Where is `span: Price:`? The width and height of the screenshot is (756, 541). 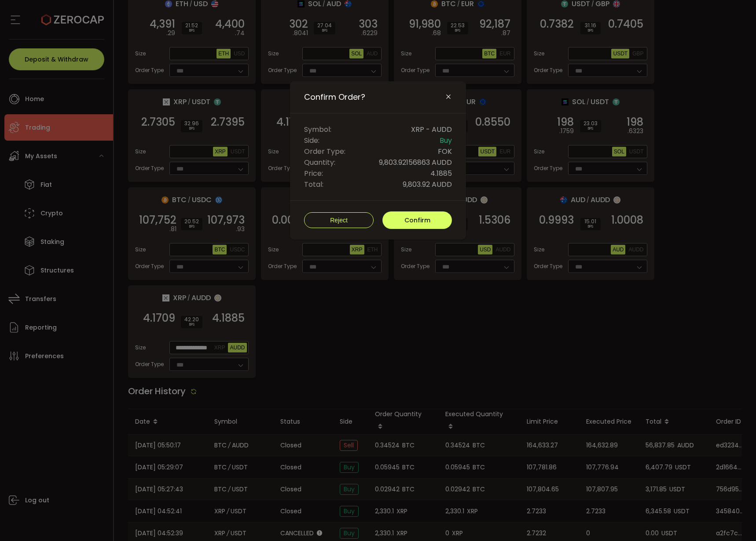 span: Price: is located at coordinates (313, 173).